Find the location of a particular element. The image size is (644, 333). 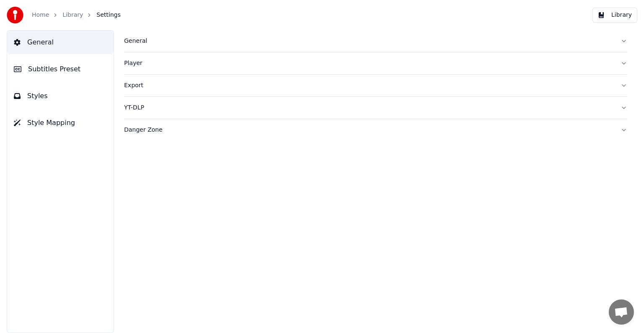

button: Player is located at coordinates (376, 64).